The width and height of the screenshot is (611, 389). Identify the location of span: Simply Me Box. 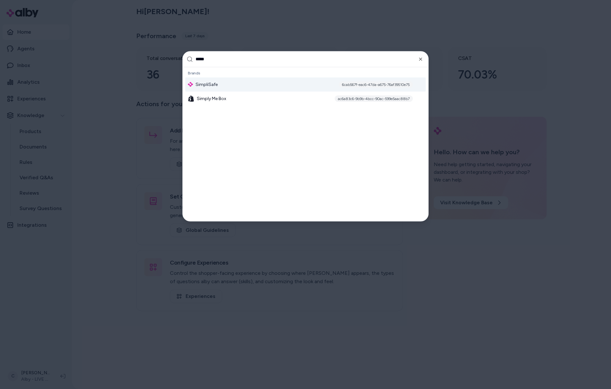
(212, 98).